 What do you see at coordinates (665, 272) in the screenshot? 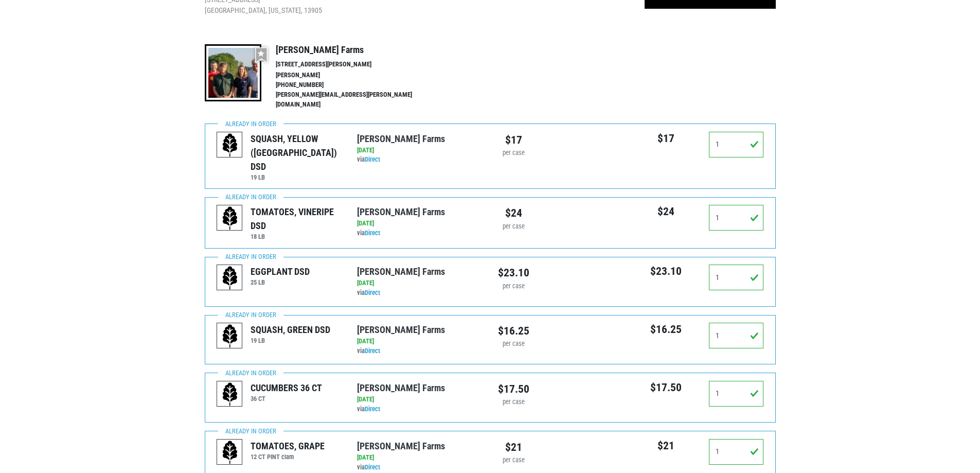
I see `h5: $23.10` at bounding box center [665, 272].